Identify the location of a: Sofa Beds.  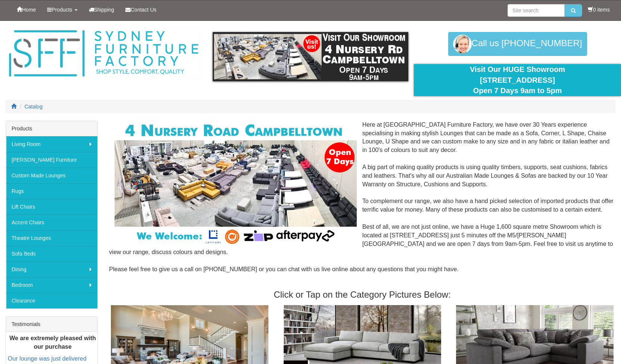
(52, 254).